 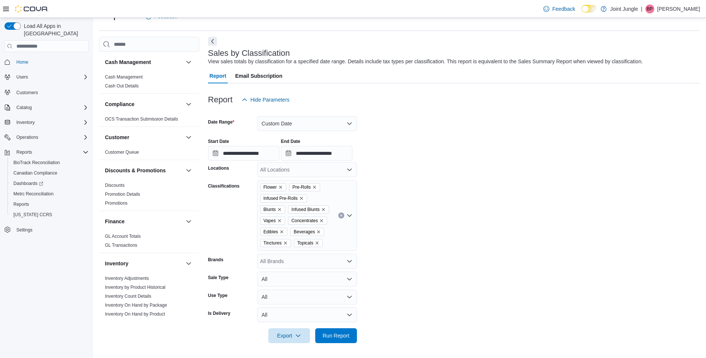 I want to click on a: Customers, so click(x=27, y=93).